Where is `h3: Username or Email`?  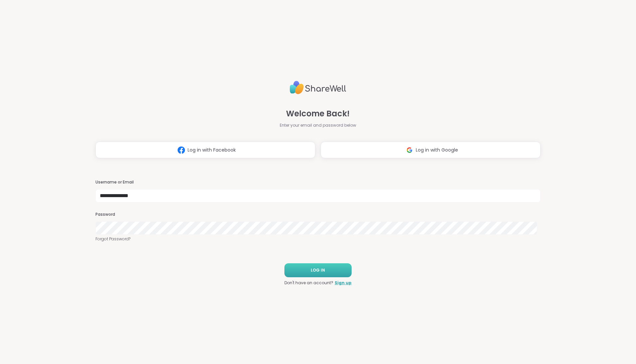
h3: Username or Email is located at coordinates (318, 182).